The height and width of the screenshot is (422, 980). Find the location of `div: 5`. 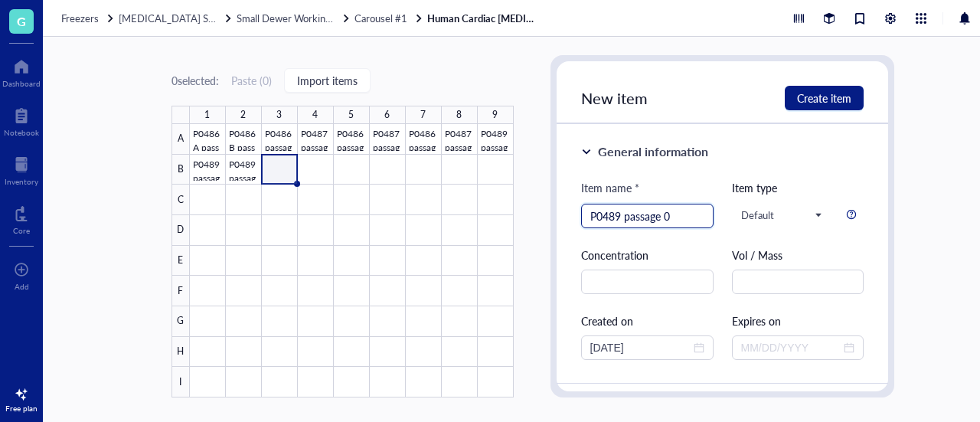

div: 5 is located at coordinates (351, 115).